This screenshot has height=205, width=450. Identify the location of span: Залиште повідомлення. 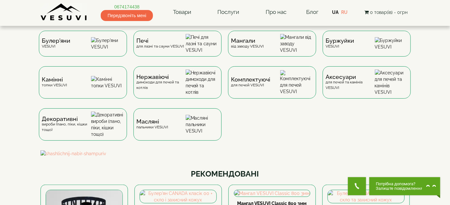
(399, 189).